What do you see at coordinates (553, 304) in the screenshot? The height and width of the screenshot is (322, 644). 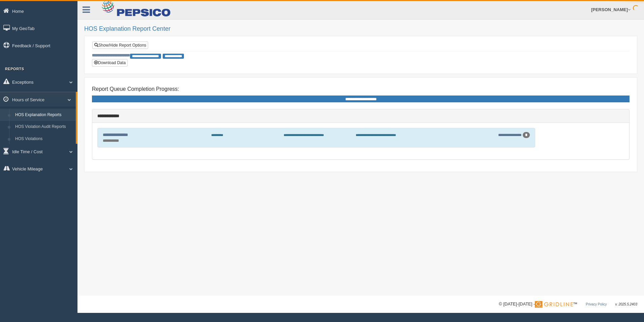 I see `img: Gridline` at bounding box center [553, 304].